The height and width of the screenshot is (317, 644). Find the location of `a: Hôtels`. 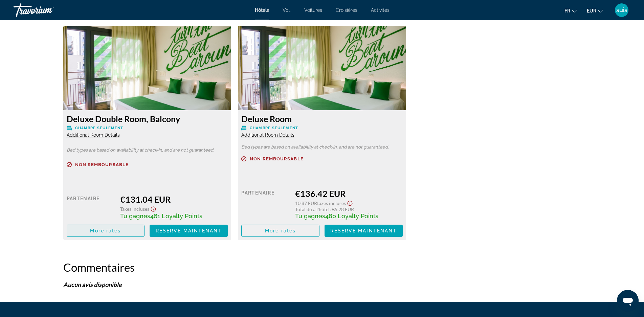

a: Hôtels is located at coordinates (262, 10).